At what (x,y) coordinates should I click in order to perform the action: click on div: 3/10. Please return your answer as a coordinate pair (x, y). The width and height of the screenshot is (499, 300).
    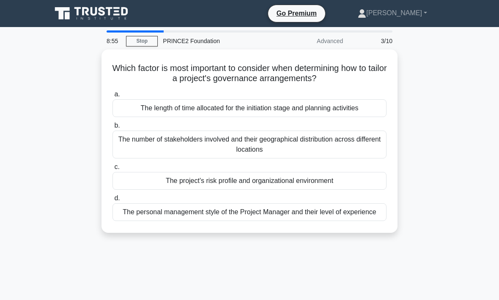
    Looking at the image, I should click on (373, 41).